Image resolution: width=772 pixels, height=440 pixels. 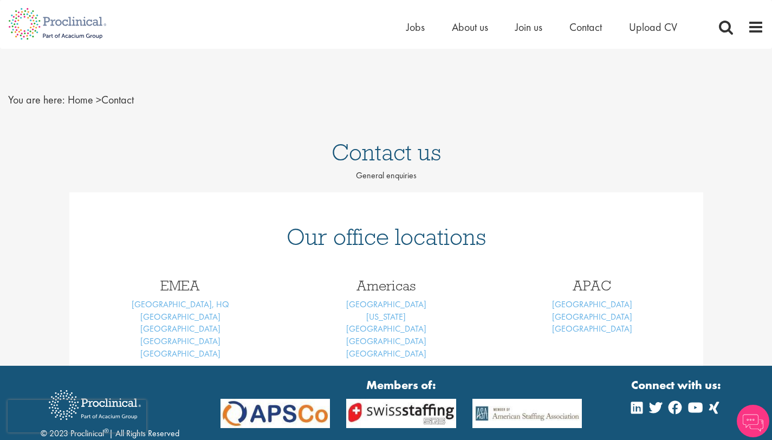 I want to click on span: About us, so click(x=470, y=27).